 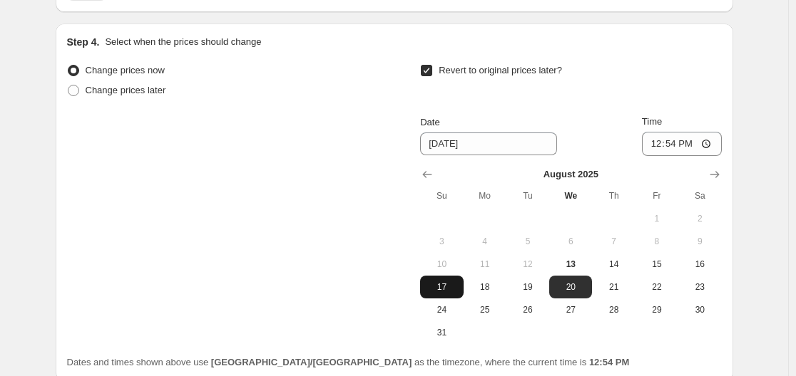 What do you see at coordinates (714, 175) in the screenshot?
I see `button: Show next month, September 2025` at bounding box center [714, 175].